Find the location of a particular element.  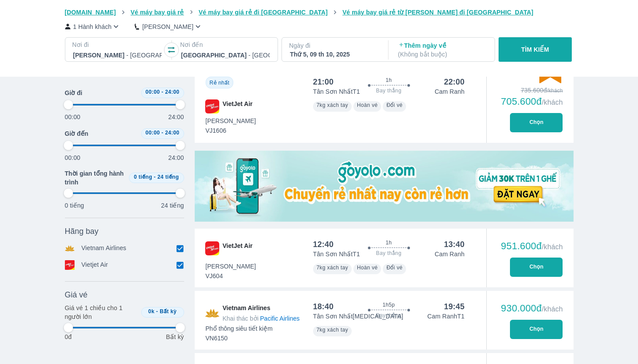

span: Pacific Airlines is located at coordinates (280, 318).